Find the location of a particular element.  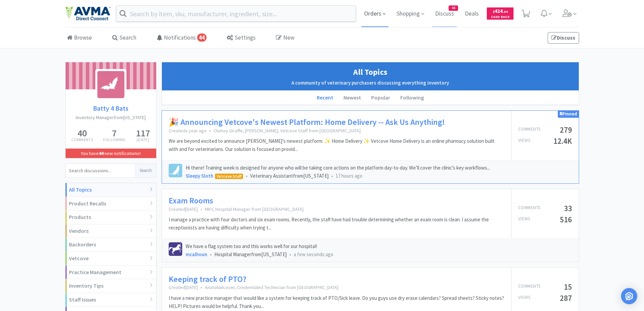

a: Deals is located at coordinates (472, 14).